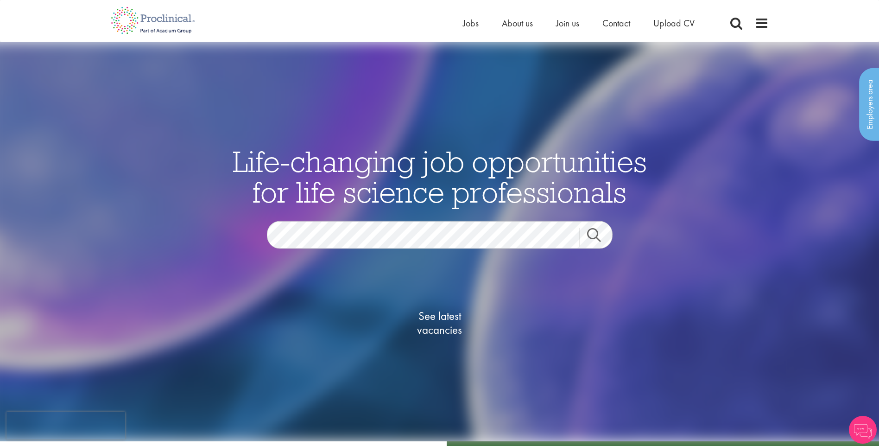  I want to click on span: See latest vacancies, so click(440, 323).